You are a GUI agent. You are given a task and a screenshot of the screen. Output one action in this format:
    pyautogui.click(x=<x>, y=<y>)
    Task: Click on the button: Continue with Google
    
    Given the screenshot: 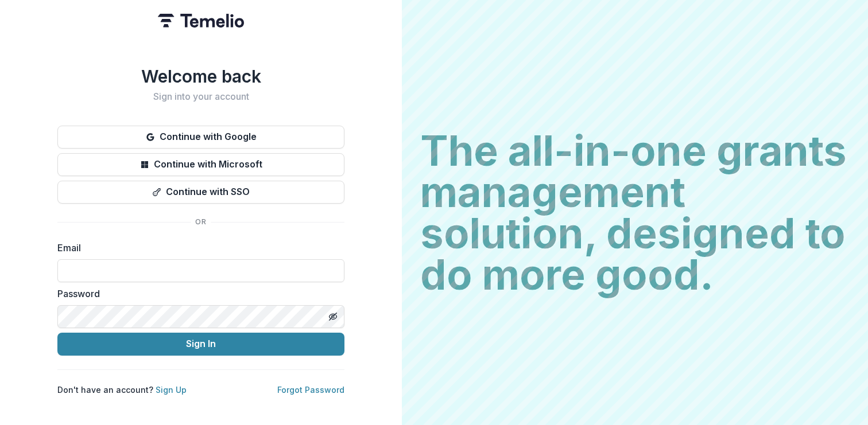 What is the action you would take?
    pyautogui.click(x=201, y=138)
    